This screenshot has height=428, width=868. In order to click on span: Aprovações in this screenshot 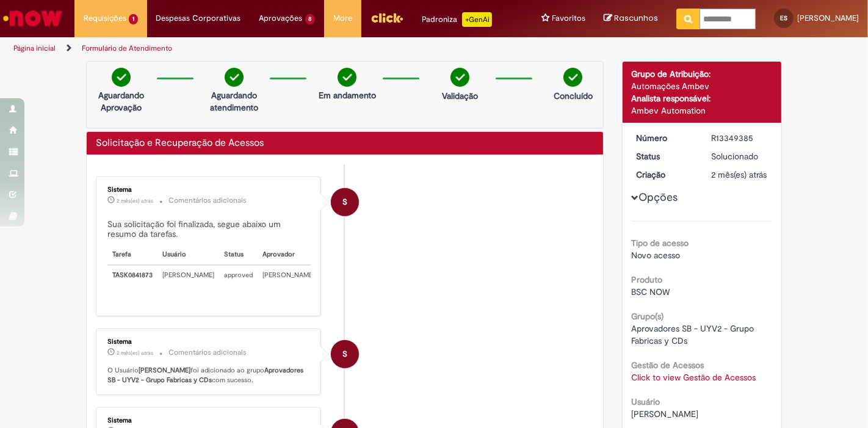, I will do `click(281, 18)`.